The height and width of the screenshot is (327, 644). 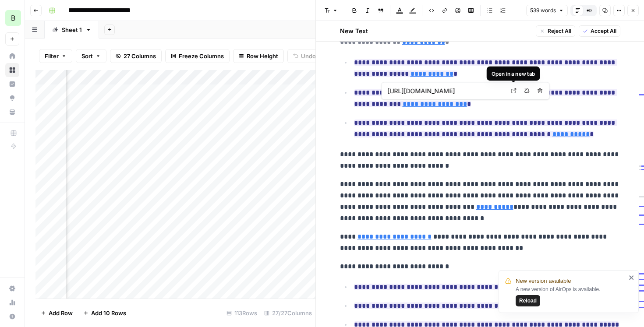 What do you see at coordinates (631, 278) in the screenshot?
I see `button: close` at bounding box center [631, 278].